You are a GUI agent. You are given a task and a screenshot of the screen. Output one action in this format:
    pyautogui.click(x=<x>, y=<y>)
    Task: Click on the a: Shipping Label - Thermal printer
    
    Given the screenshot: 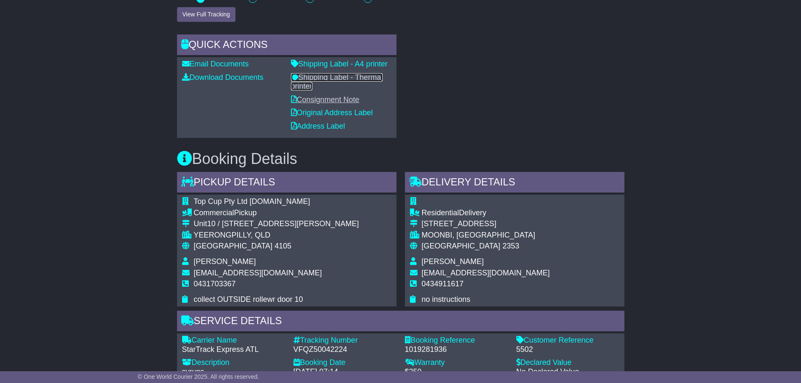 What is the action you would take?
    pyautogui.click(x=337, y=82)
    